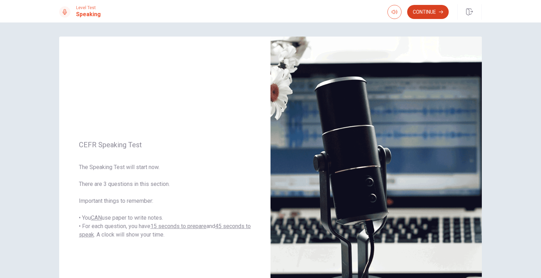 The width and height of the screenshot is (541, 278). What do you see at coordinates (165, 145) in the screenshot?
I see `span: CEFR Speaking Test` at bounding box center [165, 145].